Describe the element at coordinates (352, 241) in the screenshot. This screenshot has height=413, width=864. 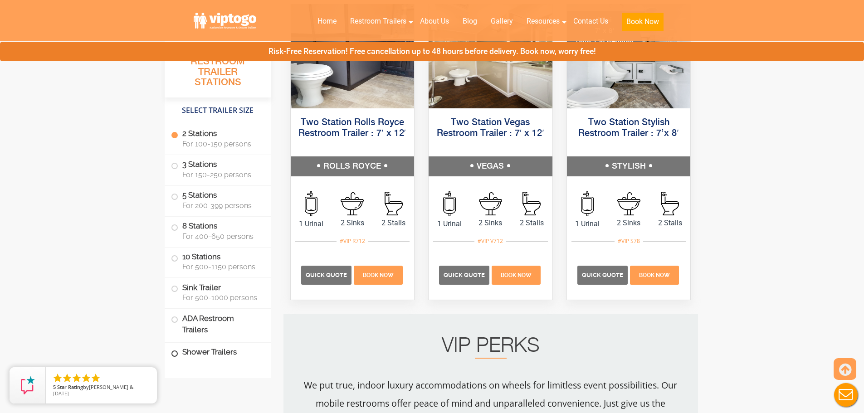
I see `div: #VIP R712` at that location.